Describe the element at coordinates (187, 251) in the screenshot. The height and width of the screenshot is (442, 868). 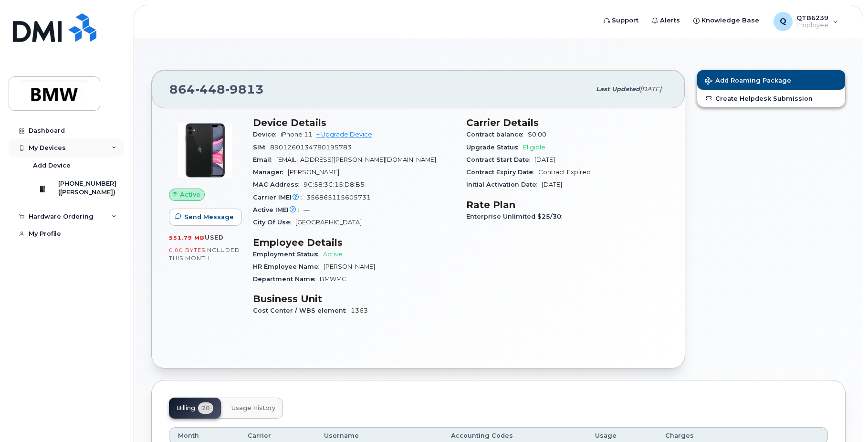
I see `span: 0.00 Bytes` at that location.